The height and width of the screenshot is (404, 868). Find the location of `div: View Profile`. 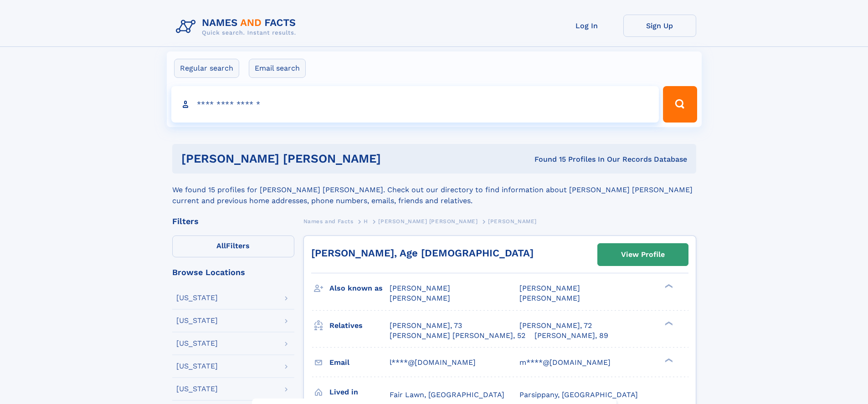

div: View Profile is located at coordinates (643, 255).